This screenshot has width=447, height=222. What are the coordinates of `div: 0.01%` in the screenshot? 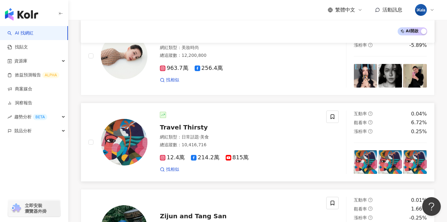 It's located at (419, 200).